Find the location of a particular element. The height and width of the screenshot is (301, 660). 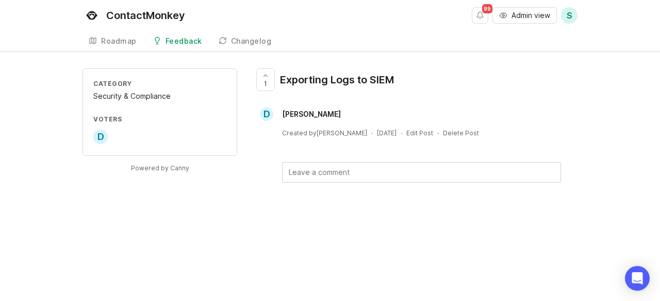

button: 1 is located at coordinates (265, 80).